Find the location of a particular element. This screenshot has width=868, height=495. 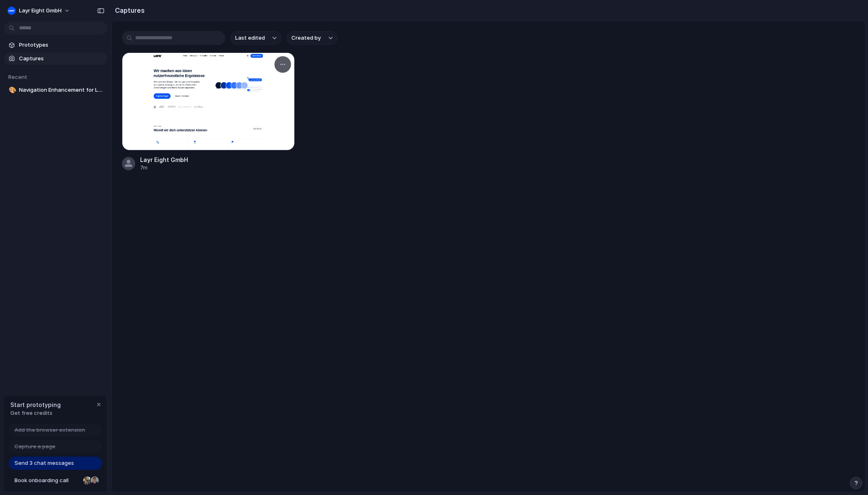

span: Start prototyping is located at coordinates (35, 405).